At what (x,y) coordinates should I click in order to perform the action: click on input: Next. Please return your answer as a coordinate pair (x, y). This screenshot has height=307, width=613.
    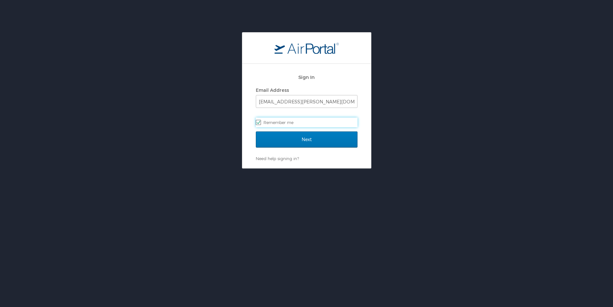
    Looking at the image, I should click on (307, 139).